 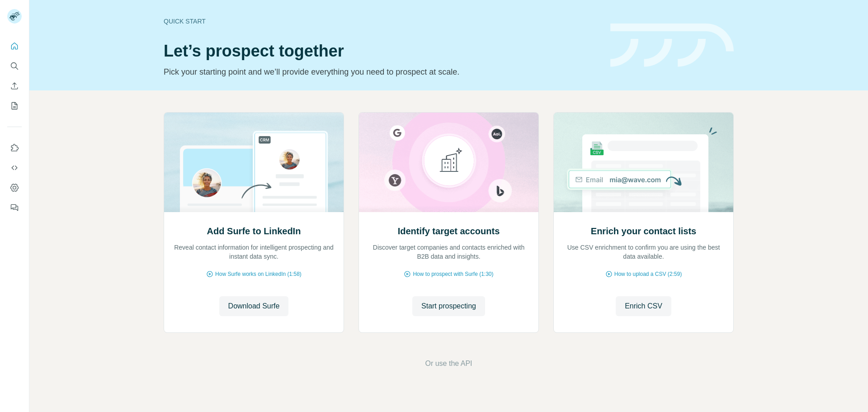 What do you see at coordinates (381, 21) in the screenshot?
I see `div: Quick start` at bounding box center [381, 21].